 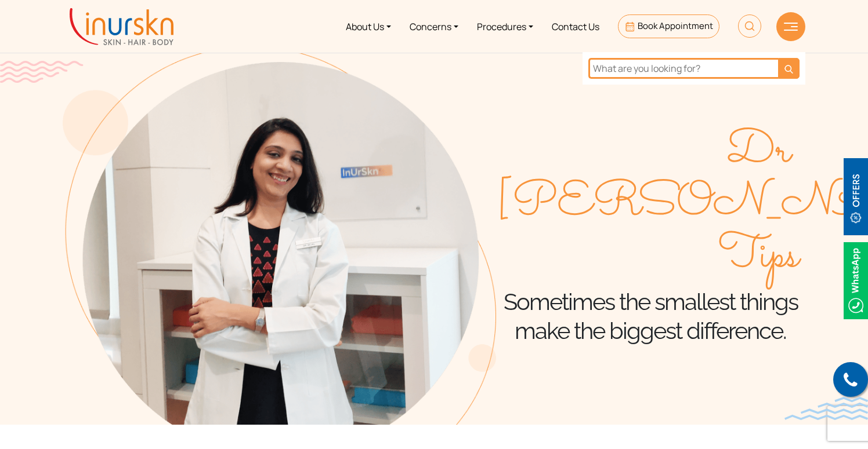 What do you see at coordinates (789, 69) in the screenshot?
I see `img: search` at bounding box center [789, 69].